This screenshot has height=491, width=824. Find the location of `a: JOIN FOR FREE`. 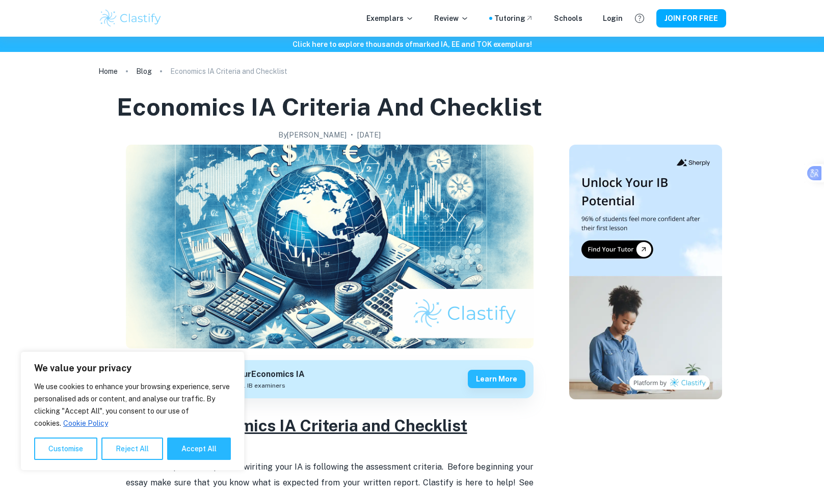

a: JOIN FOR FREE is located at coordinates (691, 18).